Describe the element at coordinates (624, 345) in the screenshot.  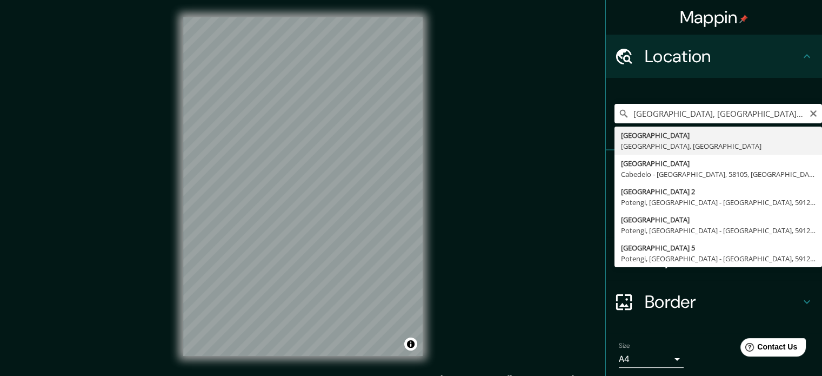
I see `label: Size` at that location.